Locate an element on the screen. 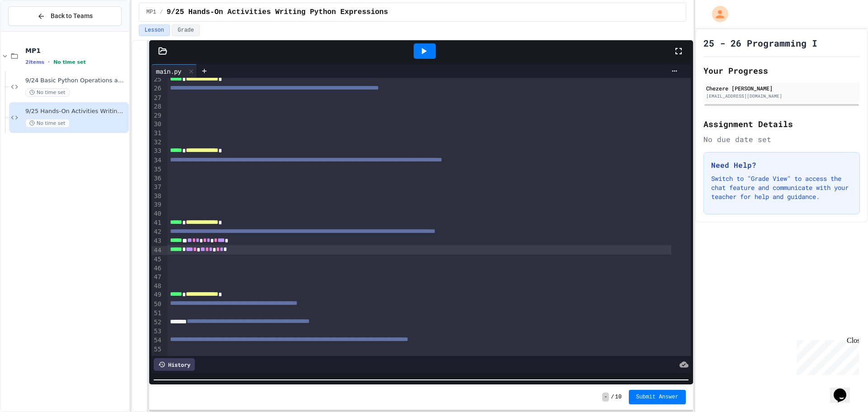 The width and height of the screenshot is (868, 412). div: 32 is located at coordinates (157, 142).